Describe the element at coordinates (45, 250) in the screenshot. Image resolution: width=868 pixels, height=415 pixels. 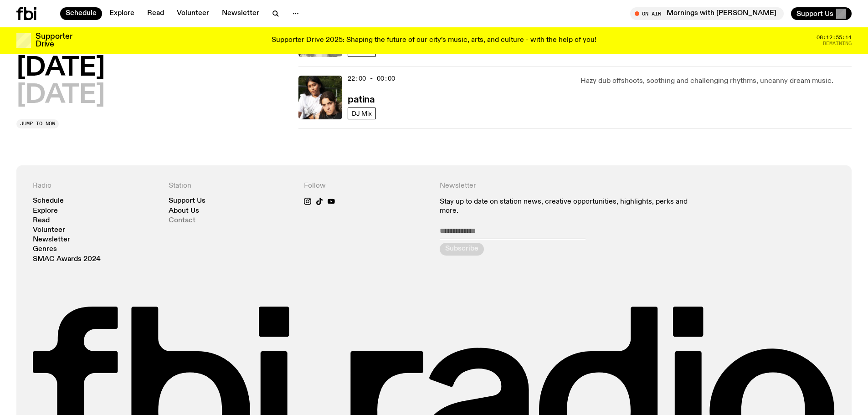
I see `a: Genres` at that location.